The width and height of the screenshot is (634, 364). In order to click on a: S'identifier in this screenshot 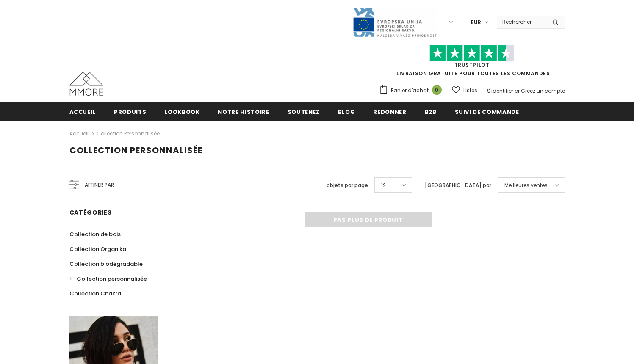, I will do `click(500, 90)`.